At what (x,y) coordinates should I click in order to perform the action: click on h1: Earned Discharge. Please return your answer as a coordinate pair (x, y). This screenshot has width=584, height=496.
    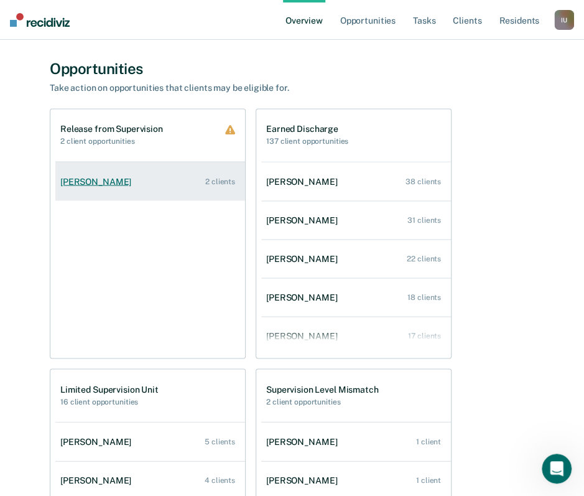
    Looking at the image, I should click on (307, 129).